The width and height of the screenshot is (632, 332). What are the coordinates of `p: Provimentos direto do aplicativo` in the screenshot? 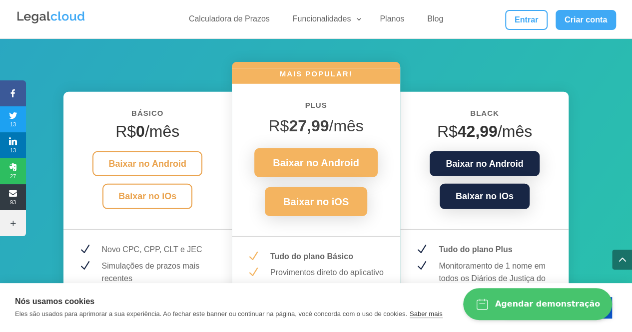 It's located at (328, 273).